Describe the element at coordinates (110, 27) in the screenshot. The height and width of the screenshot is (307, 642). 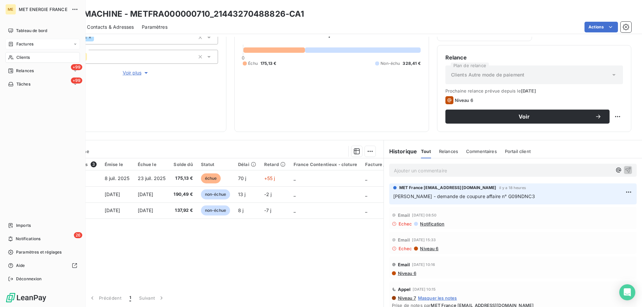
I see `span: Contacts & Adresses` at that location.